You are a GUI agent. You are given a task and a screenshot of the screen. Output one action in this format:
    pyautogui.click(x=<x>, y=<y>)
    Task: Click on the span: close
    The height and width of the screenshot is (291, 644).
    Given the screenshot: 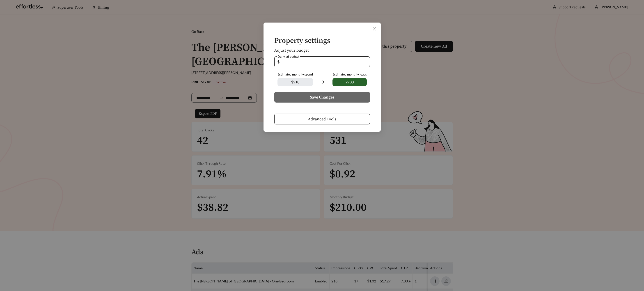 What is the action you would take?
    pyautogui.click(x=374, y=29)
    